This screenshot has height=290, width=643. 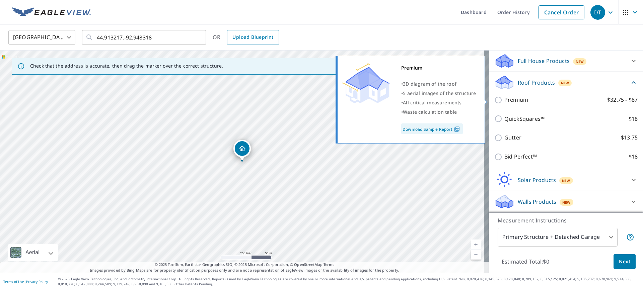 I want to click on p: Full House Products, so click(x=544, y=61).